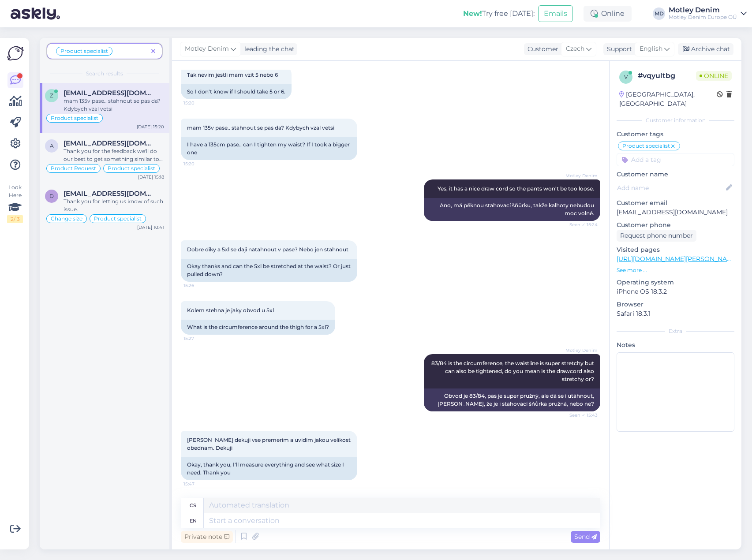  What do you see at coordinates (268, 249) in the screenshot?
I see `span: Dobre diky a 5xl se daji natahnout v pase? Nebo jen stahnout` at bounding box center [268, 249].